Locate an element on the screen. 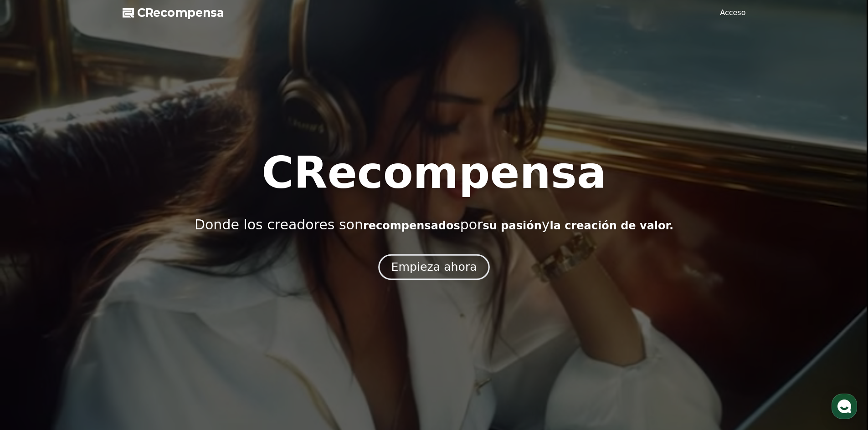 The image size is (868, 430). a: Home is located at coordinates (31, 300).